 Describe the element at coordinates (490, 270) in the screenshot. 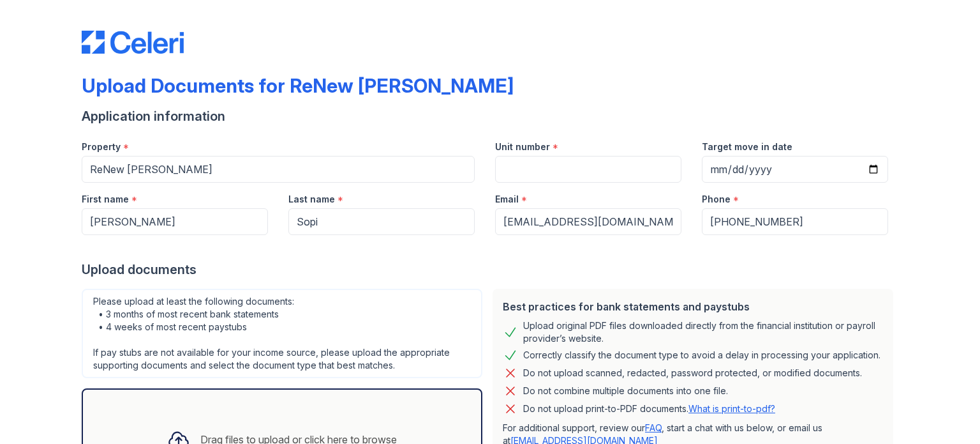

I see `div: Upload documents` at that location.